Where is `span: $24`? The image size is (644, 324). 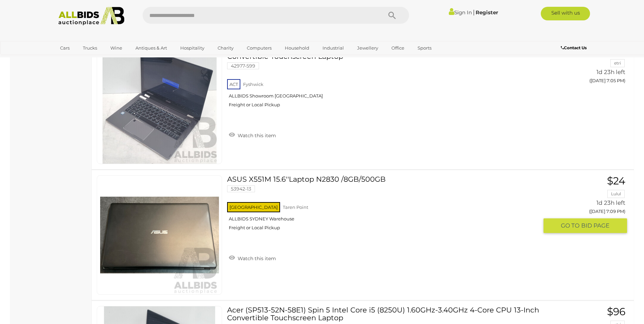
span: $24 is located at coordinates (616, 180).